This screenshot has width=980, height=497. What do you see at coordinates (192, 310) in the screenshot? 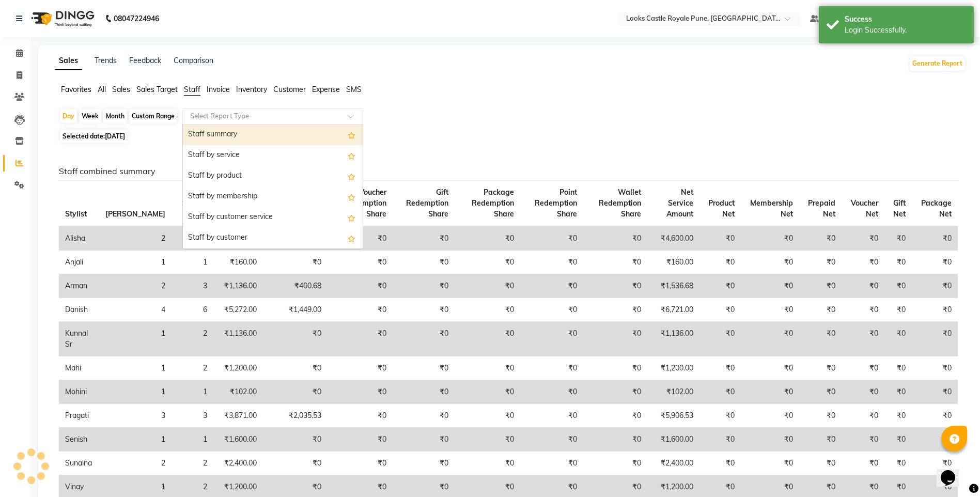
I see `td: 6` at bounding box center [192, 310].